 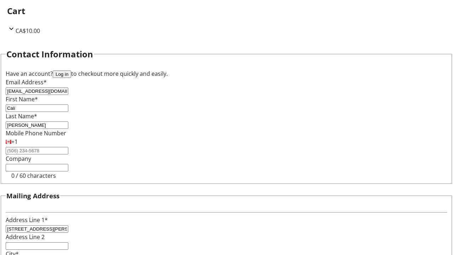 What do you see at coordinates (26, 82) in the screenshot?
I see `label: Email Address*` at bounding box center [26, 82].